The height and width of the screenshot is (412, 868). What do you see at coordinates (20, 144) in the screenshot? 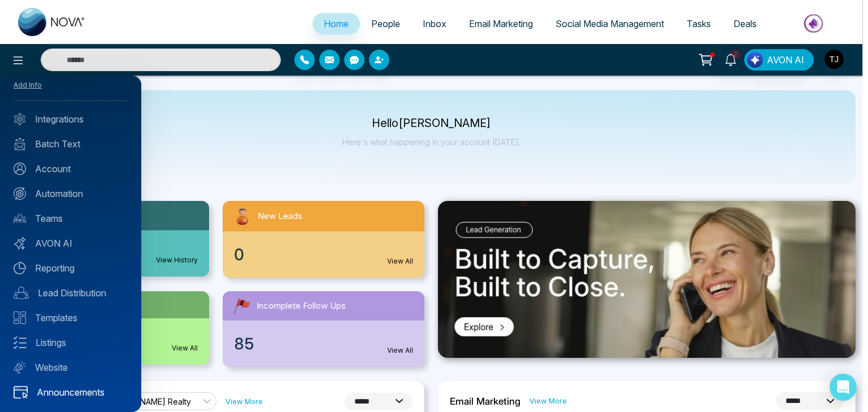
I see `img: batch_text_white.png` at bounding box center [20, 144].